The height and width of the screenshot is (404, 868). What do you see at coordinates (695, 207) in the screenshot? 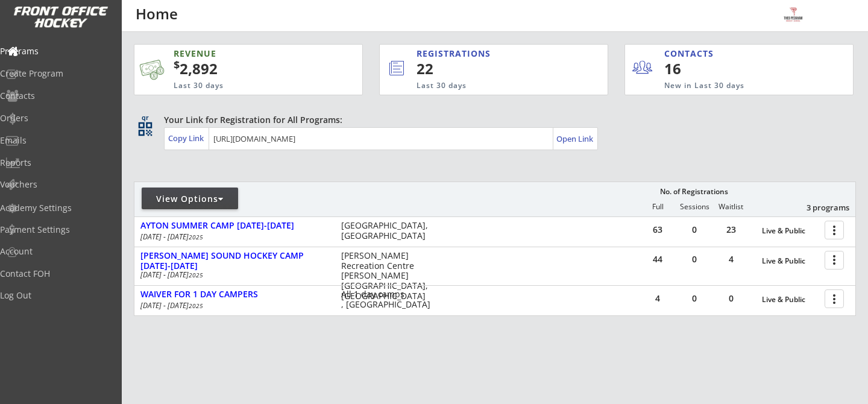
I see `div: Sessions` at bounding box center [695, 207].